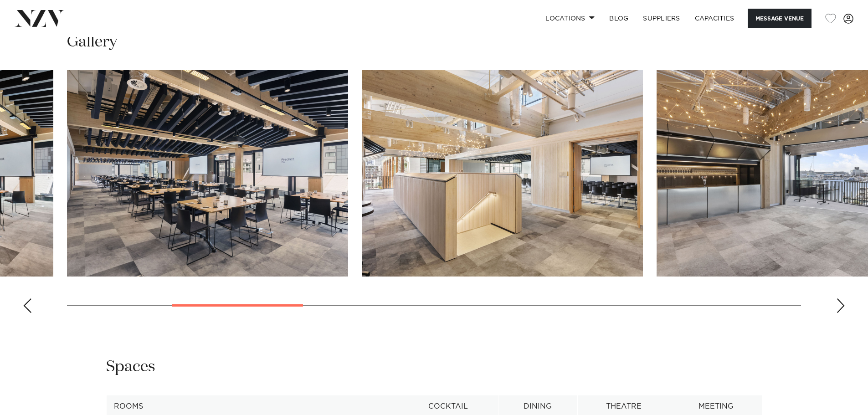 This screenshot has width=868, height=415. I want to click on img: nzv-logo.png, so click(39, 18).